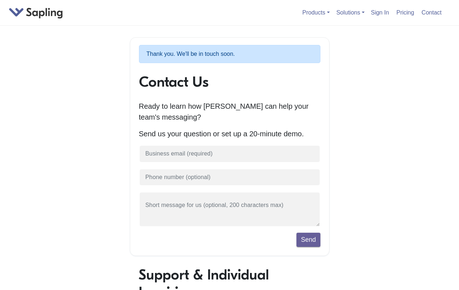 The height and width of the screenshot is (290, 459). I want to click on a: Products, so click(316, 12).